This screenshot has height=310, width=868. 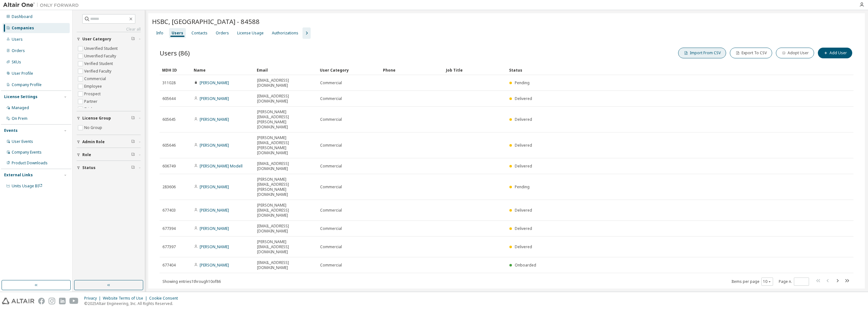 What do you see at coordinates (42, 301) in the screenshot?
I see `img: facebook.svg` at bounding box center [42, 301].